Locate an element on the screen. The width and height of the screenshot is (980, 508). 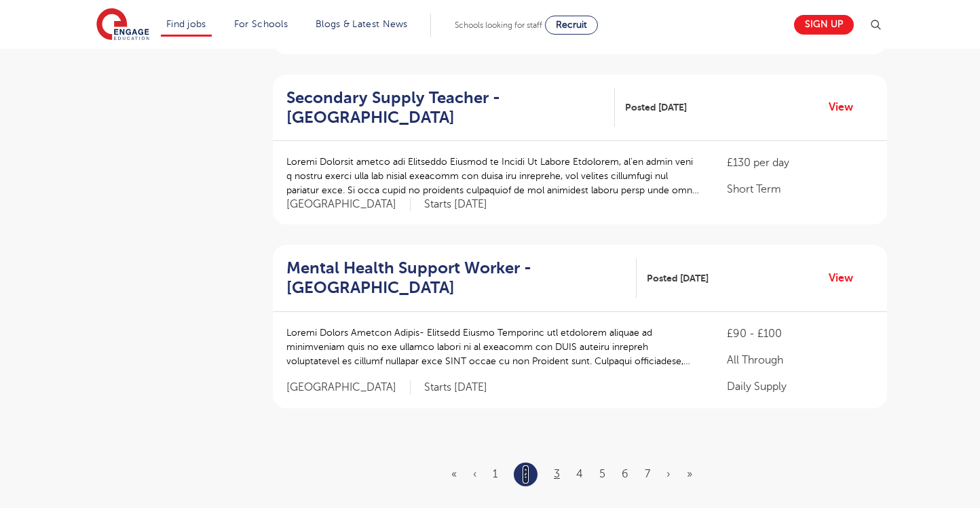
p: All Through is located at coordinates (800, 360).